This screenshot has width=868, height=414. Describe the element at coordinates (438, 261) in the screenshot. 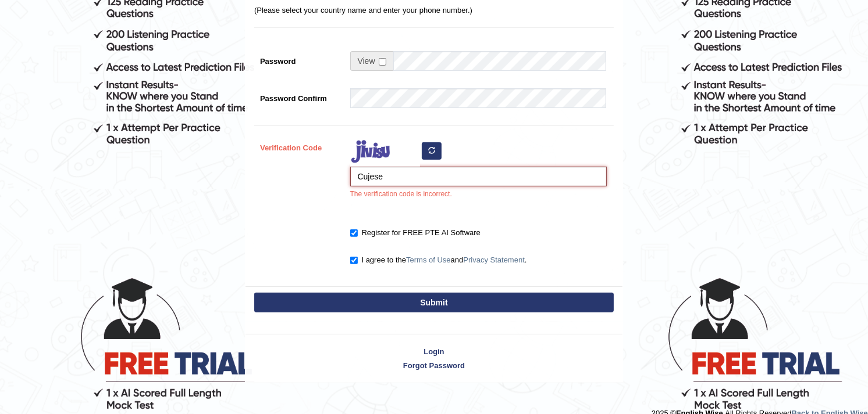

I see `label: I agree to the and .` at that location.